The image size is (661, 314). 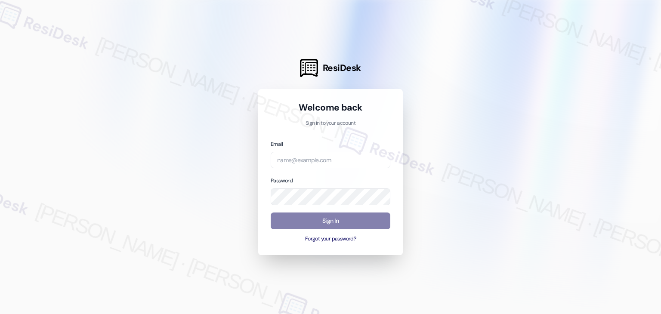 What do you see at coordinates (331, 160) in the screenshot?
I see `input: name@example.com` at bounding box center [331, 160].